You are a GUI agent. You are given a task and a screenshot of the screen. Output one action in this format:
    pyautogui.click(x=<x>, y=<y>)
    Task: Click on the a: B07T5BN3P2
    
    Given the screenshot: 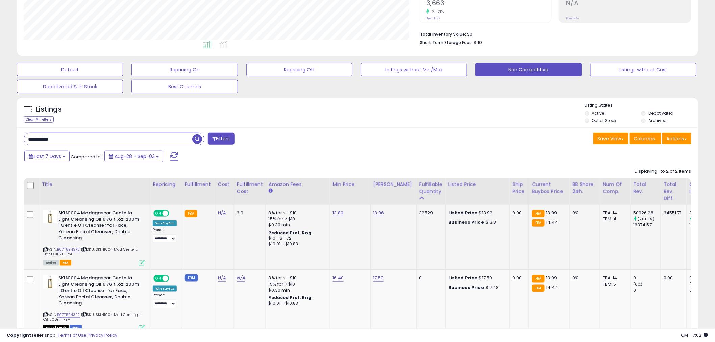 What is the action you would take?
    pyautogui.click(x=69, y=250)
    